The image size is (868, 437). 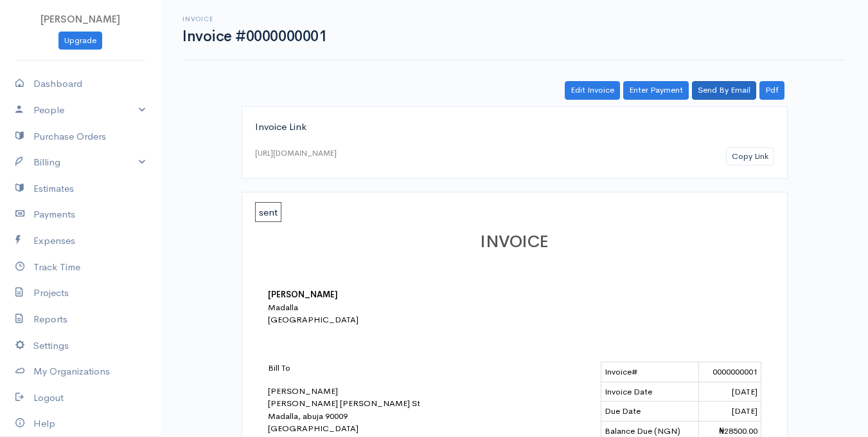 I want to click on span: sent, so click(x=268, y=212).